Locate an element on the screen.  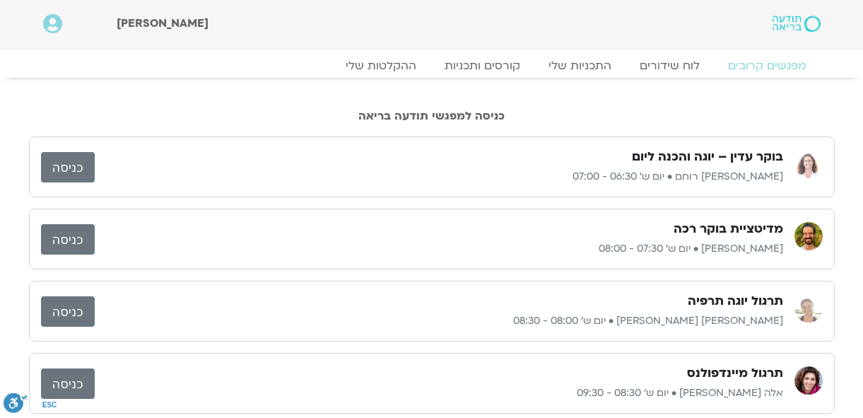
a: לוח שידורים is located at coordinates (670, 66).